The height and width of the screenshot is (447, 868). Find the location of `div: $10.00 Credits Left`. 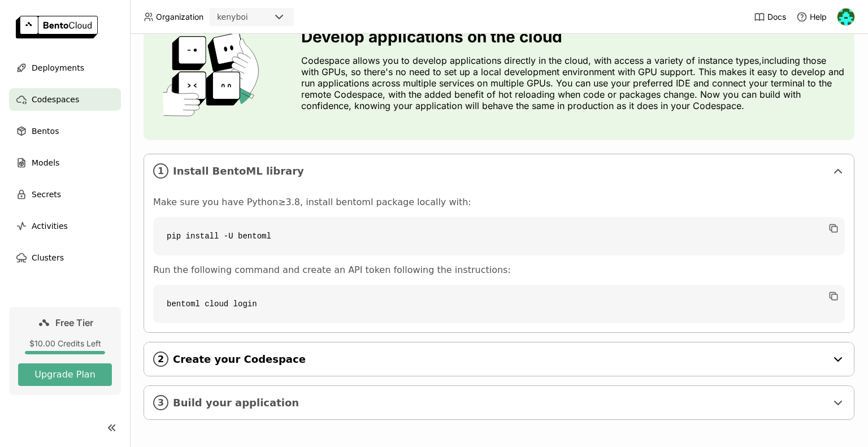

div: $10.00 Credits Left is located at coordinates (65, 344).